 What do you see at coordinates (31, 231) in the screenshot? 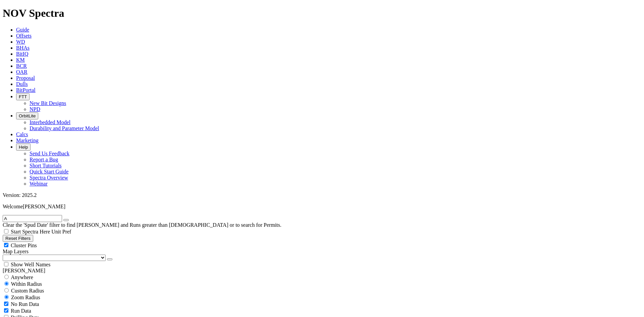
I see `span: Start Spectra Here` at bounding box center [31, 231].